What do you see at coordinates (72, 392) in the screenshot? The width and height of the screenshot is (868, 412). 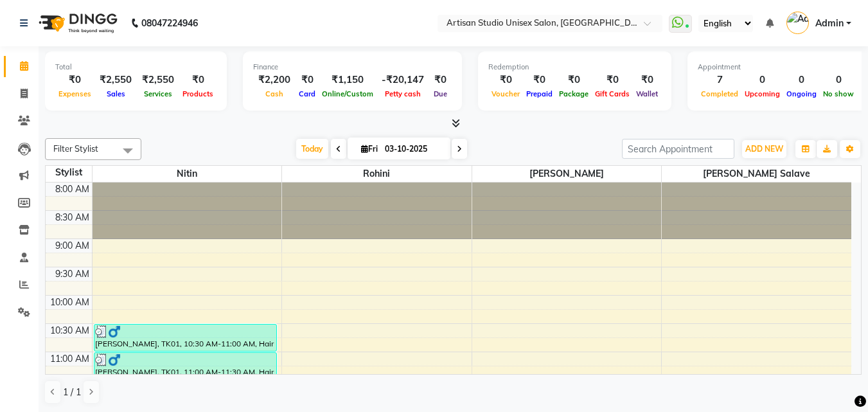 I see `span: 1 / 1` at bounding box center [72, 392].